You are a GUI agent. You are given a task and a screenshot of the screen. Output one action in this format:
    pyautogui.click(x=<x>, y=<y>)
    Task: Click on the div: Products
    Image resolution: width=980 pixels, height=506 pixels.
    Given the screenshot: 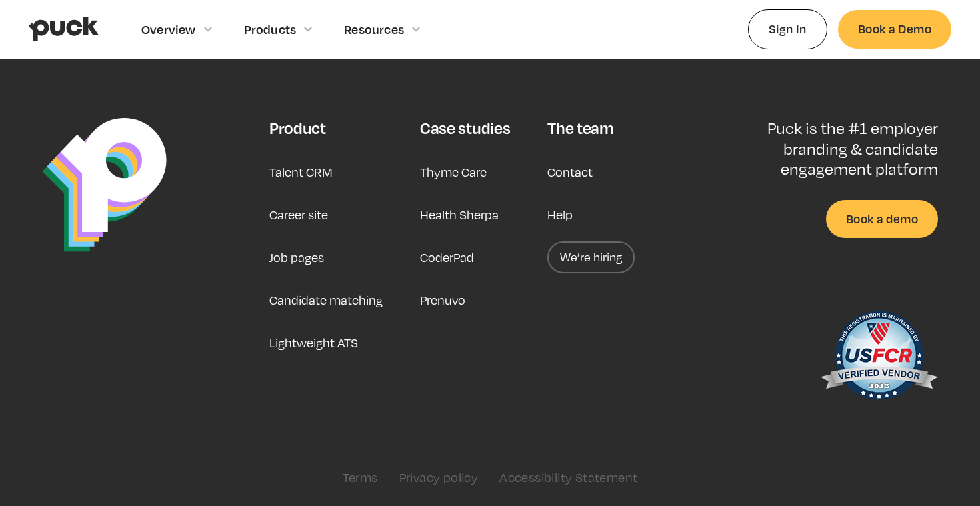 What is the action you would take?
    pyautogui.click(x=270, y=30)
    